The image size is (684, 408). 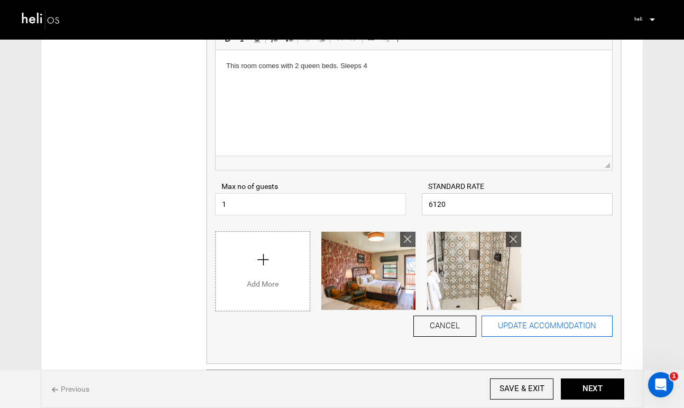 What do you see at coordinates (310, 186) in the screenshot?
I see `label: Max no of guests` at bounding box center [310, 186].